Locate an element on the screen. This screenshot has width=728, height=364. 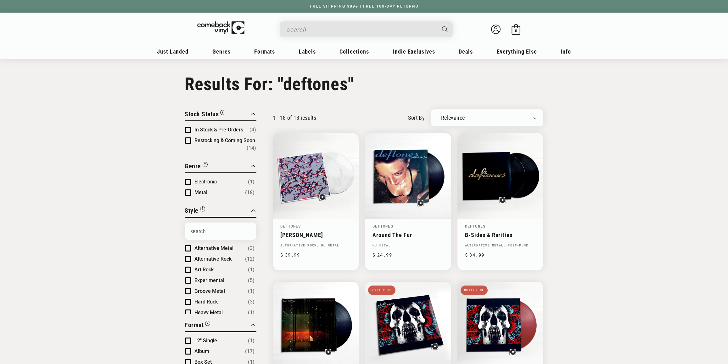
span: Heavy Metal is located at coordinates (209, 312).